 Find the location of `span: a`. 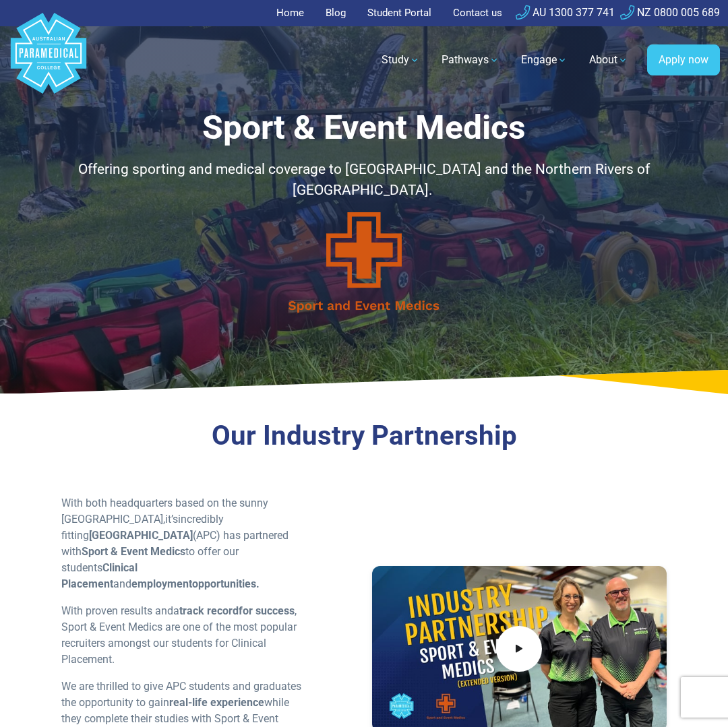

span: a is located at coordinates (206, 611).